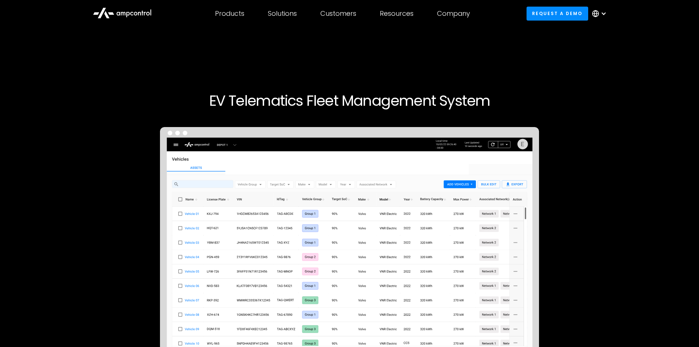 This screenshot has height=347, width=699. Describe the element at coordinates (558, 13) in the screenshot. I see `a: Request a demo` at that location.